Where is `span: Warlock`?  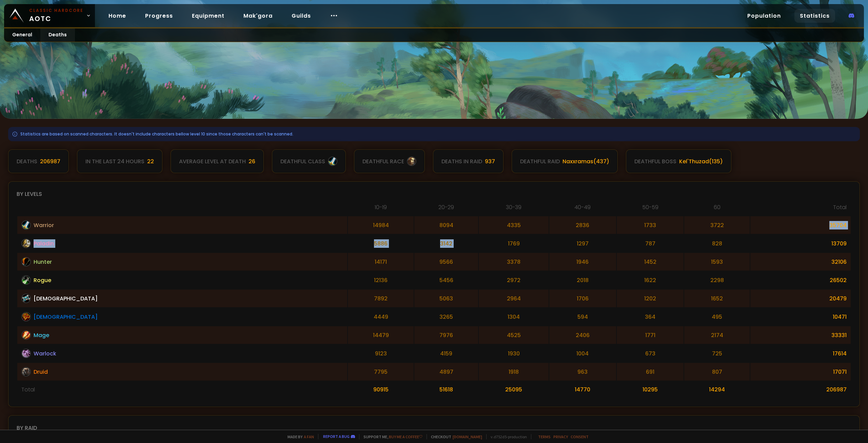
span: Warlock is located at coordinates (45, 353).